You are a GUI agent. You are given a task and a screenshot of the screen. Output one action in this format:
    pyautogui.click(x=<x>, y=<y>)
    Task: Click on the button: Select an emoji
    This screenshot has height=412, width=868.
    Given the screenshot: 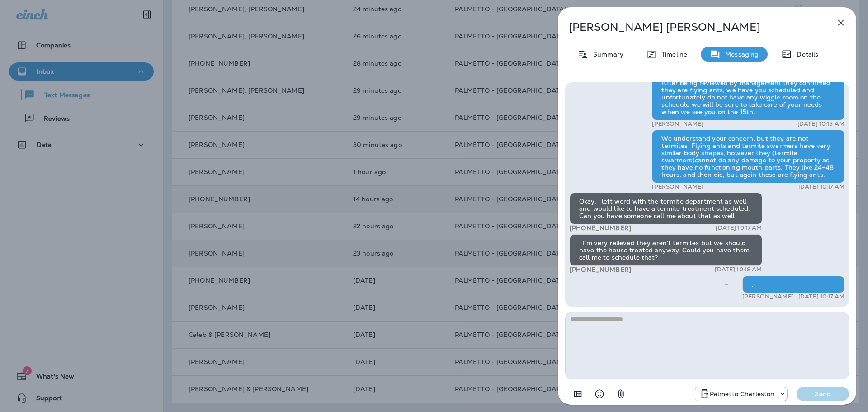 What is the action you would take?
    pyautogui.click(x=599, y=393)
    